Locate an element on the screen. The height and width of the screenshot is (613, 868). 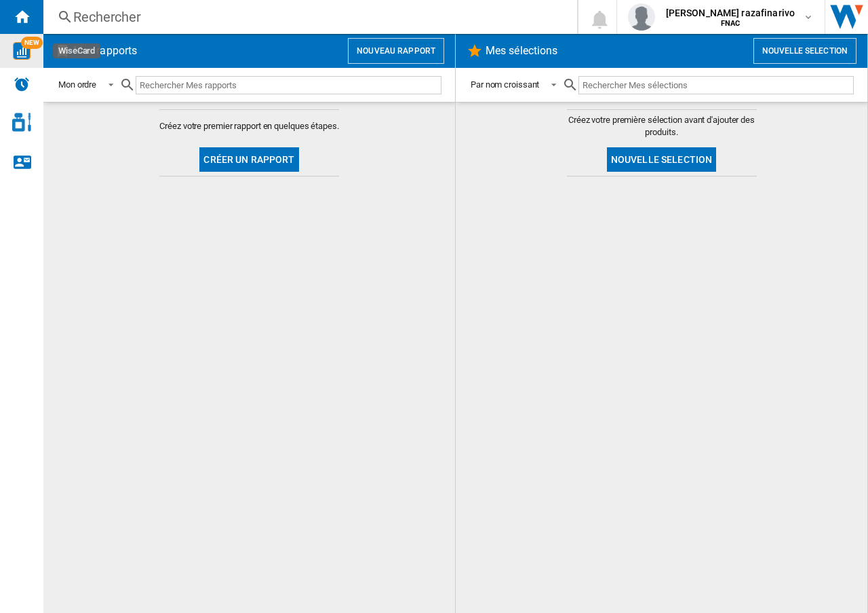
div: Par nom croissant is located at coordinates (505, 84).